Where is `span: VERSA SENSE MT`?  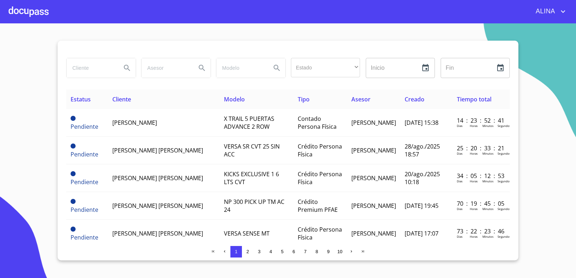
span: VERSA SENSE MT is located at coordinates (247, 234).